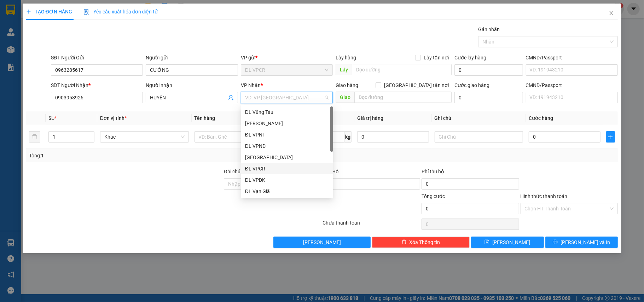  I want to click on span: Giao hàng, so click(347, 86).